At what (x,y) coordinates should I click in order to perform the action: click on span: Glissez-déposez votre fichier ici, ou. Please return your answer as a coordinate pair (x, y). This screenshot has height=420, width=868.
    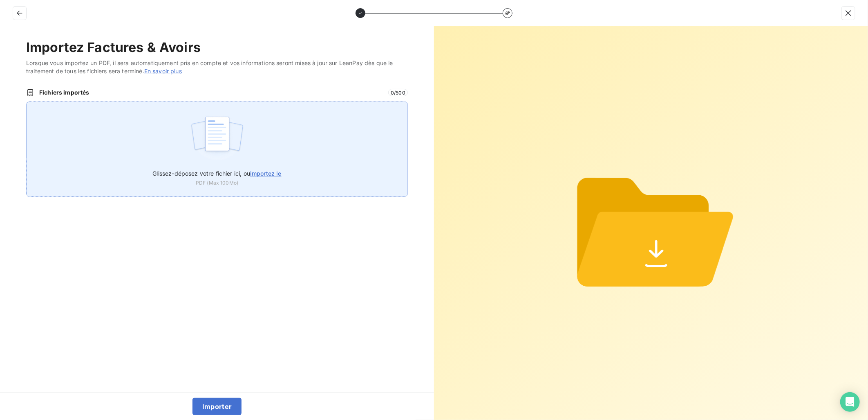
    Looking at the image, I should click on (217, 173).